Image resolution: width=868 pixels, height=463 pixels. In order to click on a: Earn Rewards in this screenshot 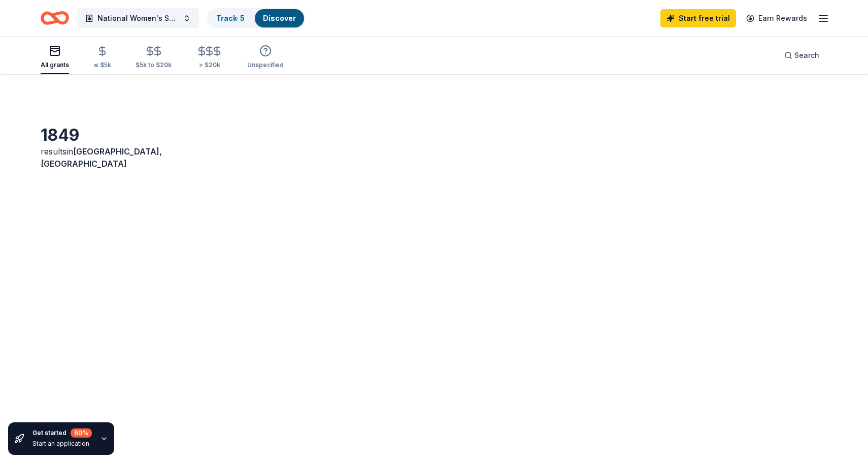, I will do `click(777, 18)`.